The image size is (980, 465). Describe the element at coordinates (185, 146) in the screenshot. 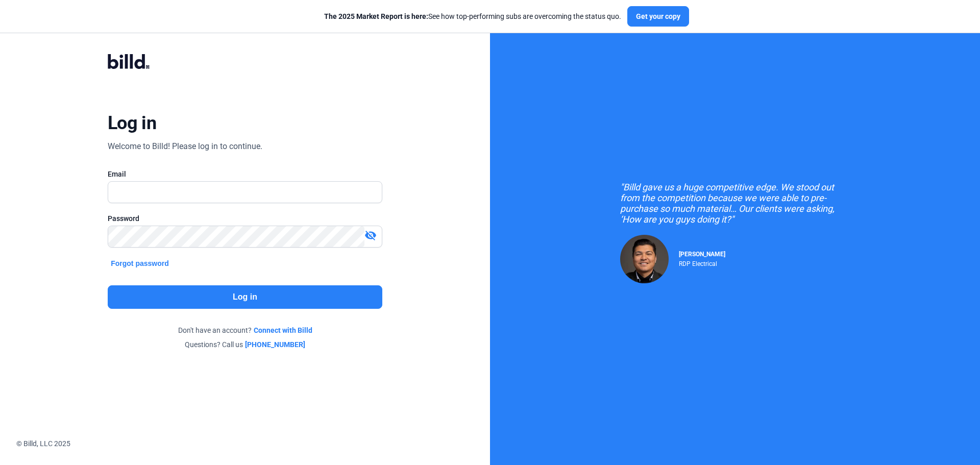

I see `div: Welcome to Billd! Please log in to continue.` at that location.